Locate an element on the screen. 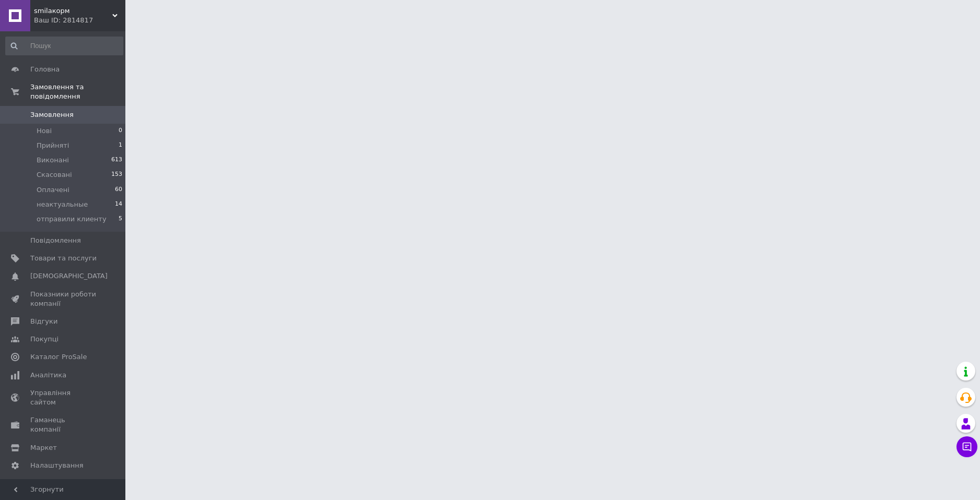  span: Управління сайтом is located at coordinates (63, 398).